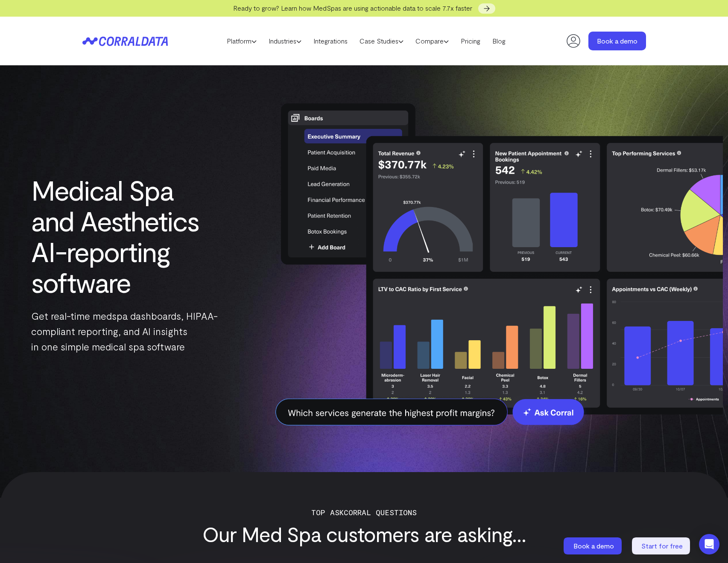  Describe the element at coordinates (661, 546) in the screenshot. I see `span: Start for free` at that location.